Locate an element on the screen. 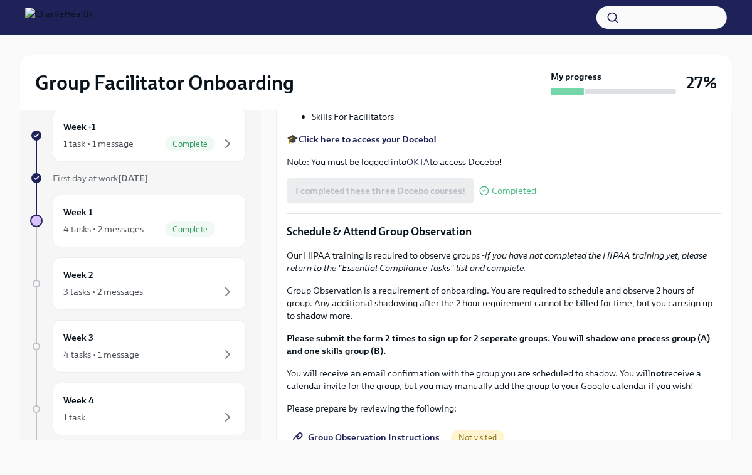 The height and width of the screenshot is (475, 752). a: Week -11 task • 1 messageComplete is located at coordinates (138, 135).